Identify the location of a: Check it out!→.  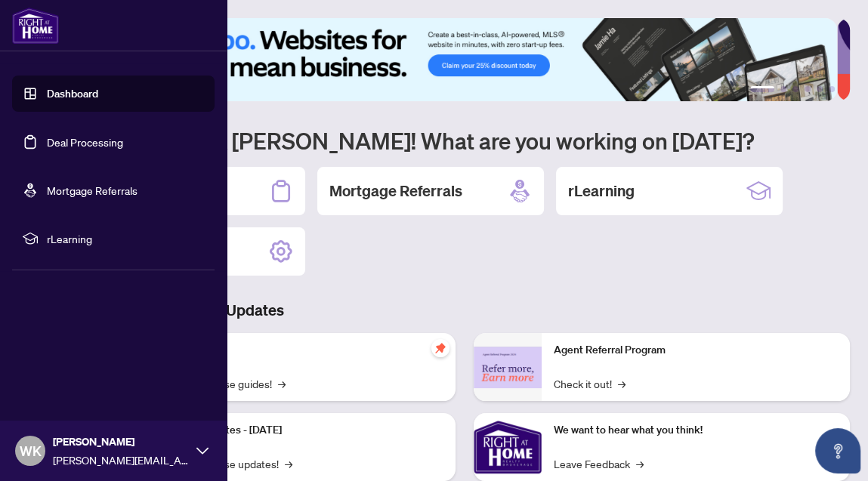
(590, 384).